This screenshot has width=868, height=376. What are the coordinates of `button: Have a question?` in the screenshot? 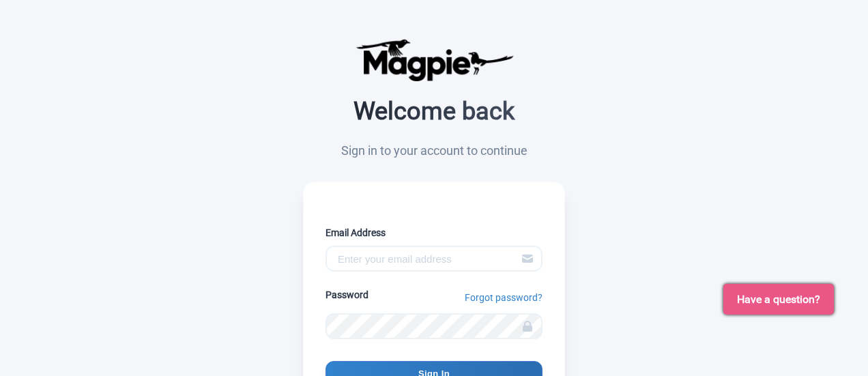 It's located at (778, 299).